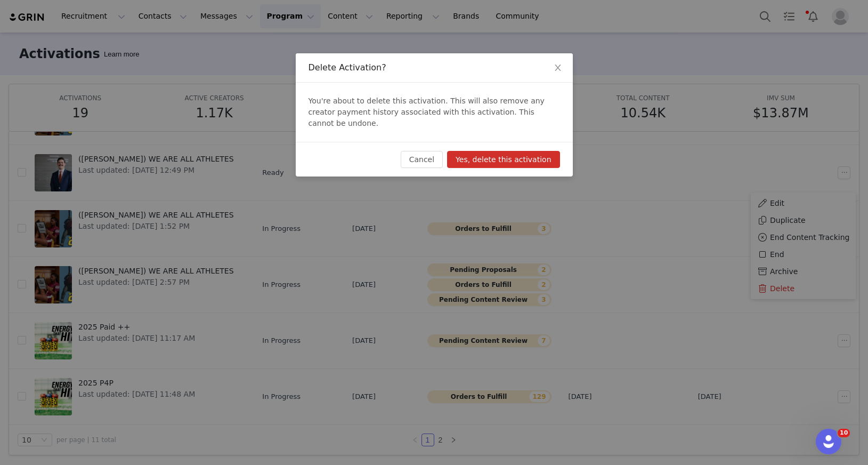  What do you see at coordinates (422, 159) in the screenshot?
I see `button: Cancel` at bounding box center [422, 159].